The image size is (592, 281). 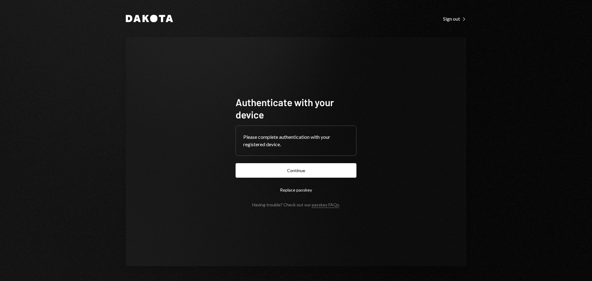 I want to click on div: Please complete authentication with your registered device., so click(x=296, y=141).